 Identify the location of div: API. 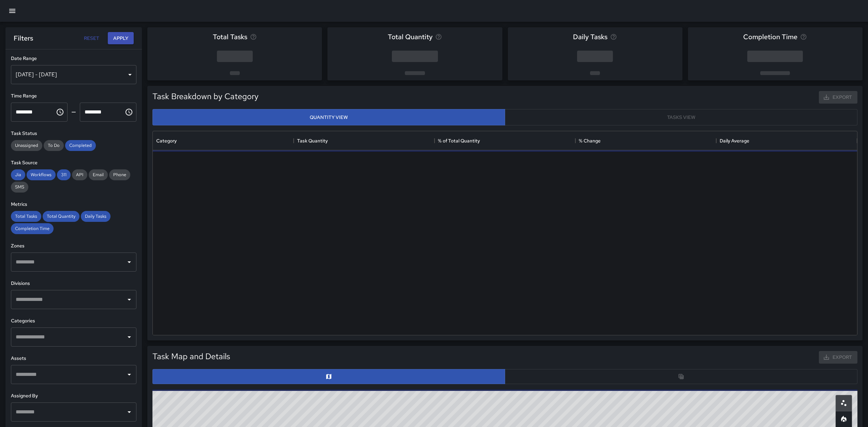
(79, 175).